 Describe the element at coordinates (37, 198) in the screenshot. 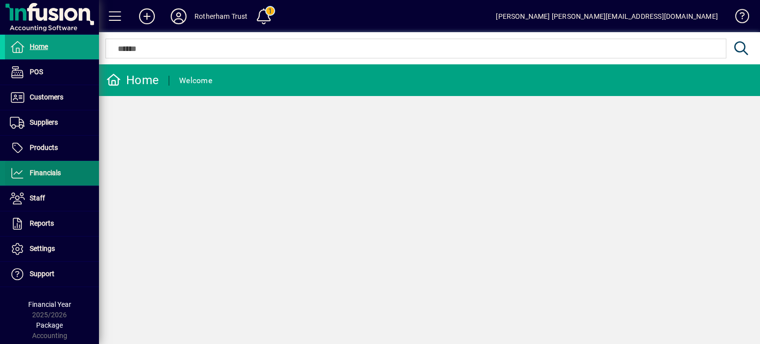

I see `span: Staff` at that location.